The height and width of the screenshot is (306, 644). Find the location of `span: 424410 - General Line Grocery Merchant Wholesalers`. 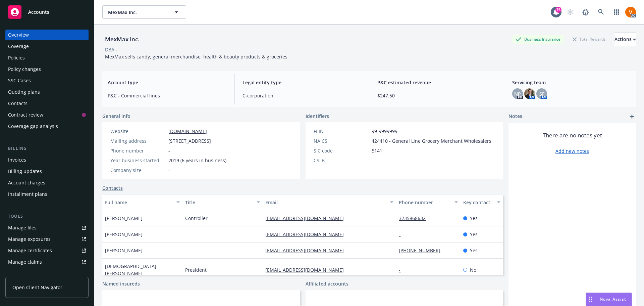

span: 424410 - General Line Grocery Merchant Wholesalers is located at coordinates (431, 141).